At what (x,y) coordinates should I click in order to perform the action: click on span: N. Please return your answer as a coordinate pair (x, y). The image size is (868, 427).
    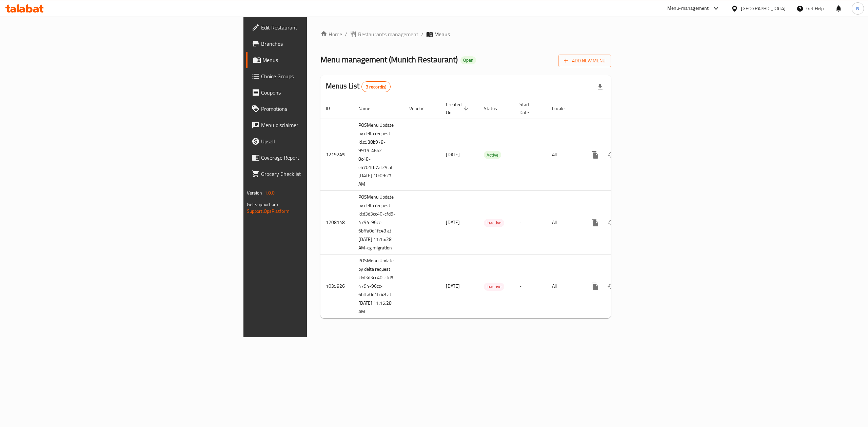
    Looking at the image, I should click on (857, 9).